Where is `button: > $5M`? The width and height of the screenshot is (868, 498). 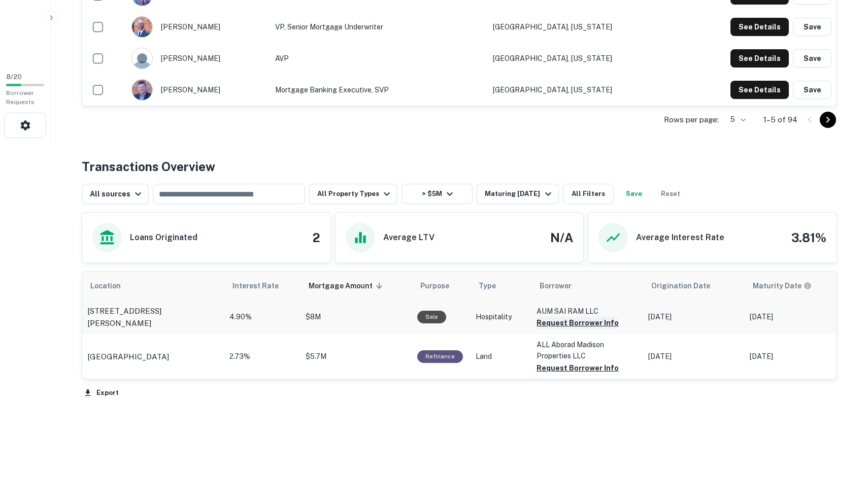 button: > $5M is located at coordinates (437, 194).